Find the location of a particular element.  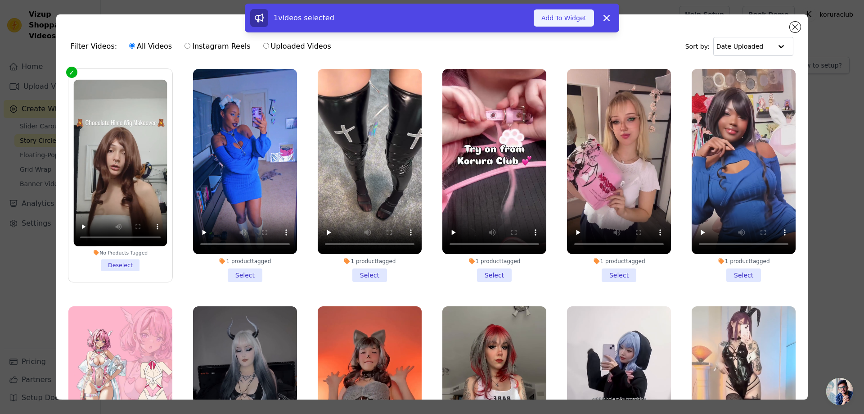

label: Instagram Reels is located at coordinates (217, 46).